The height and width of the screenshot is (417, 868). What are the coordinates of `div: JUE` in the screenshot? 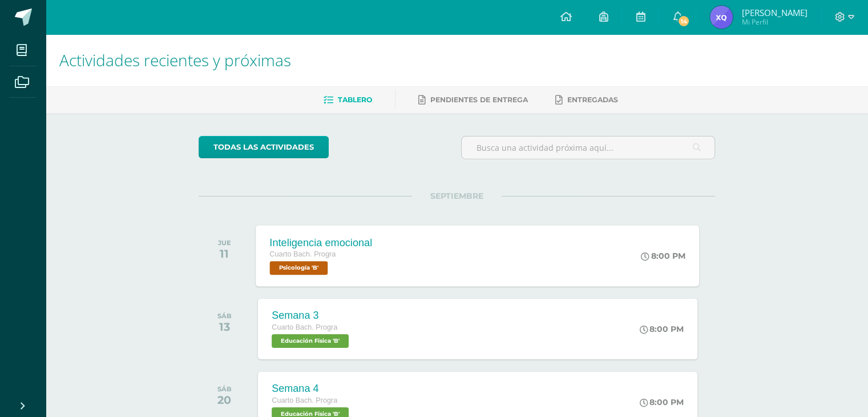 It's located at (225, 243).